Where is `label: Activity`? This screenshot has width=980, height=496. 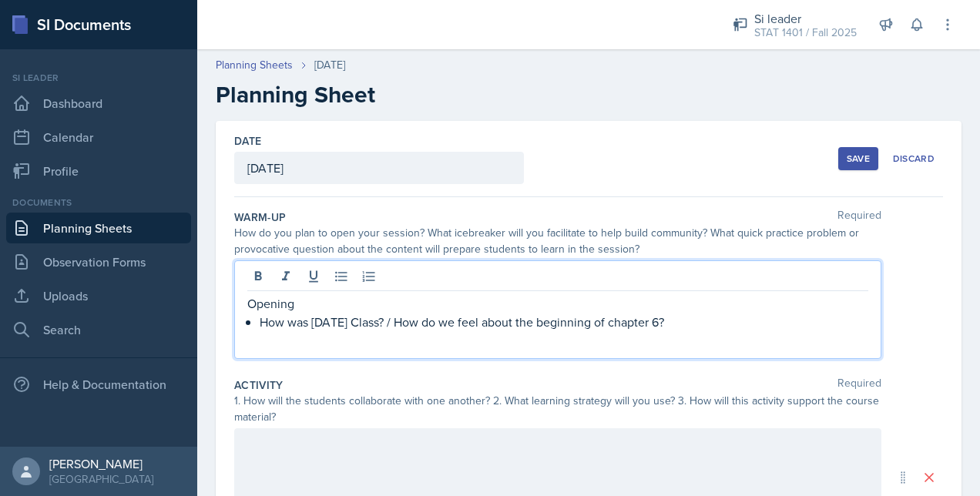
label: Activity is located at coordinates (259, 385).